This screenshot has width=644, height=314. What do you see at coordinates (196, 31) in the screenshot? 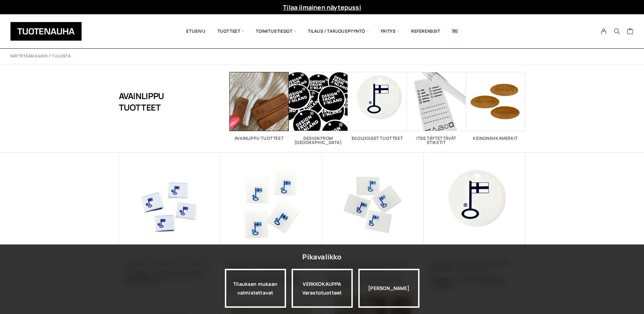
I see `a: Etusivu` at bounding box center [196, 31].